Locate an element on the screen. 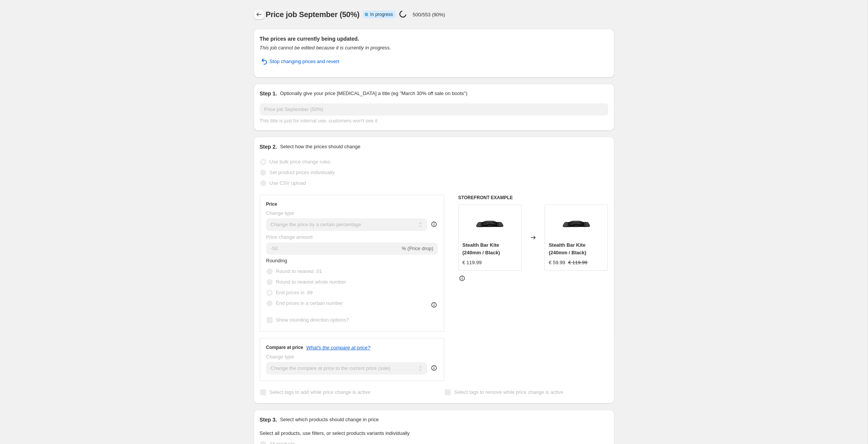 The image size is (868, 444). strike: € 119.99 is located at coordinates (578, 263).